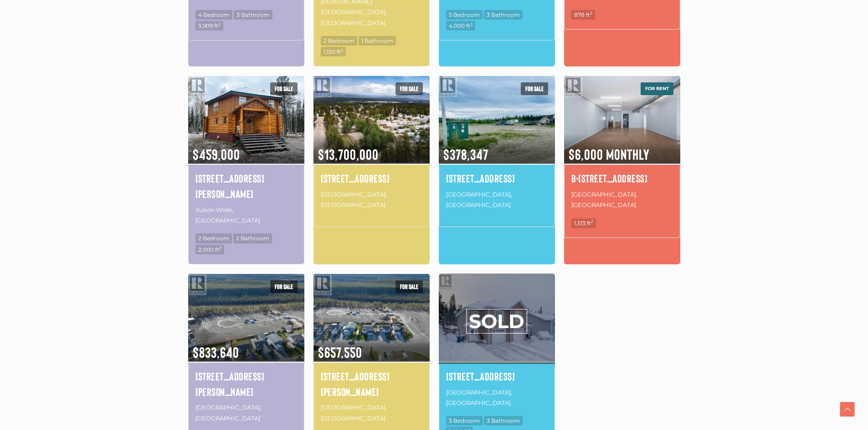  What do you see at coordinates (246, 119) in the screenshot?
I see `img: 28198 ROBERT CAMPBELL HIGHWAY, Yukon Wide, Yukon` at bounding box center [246, 119].